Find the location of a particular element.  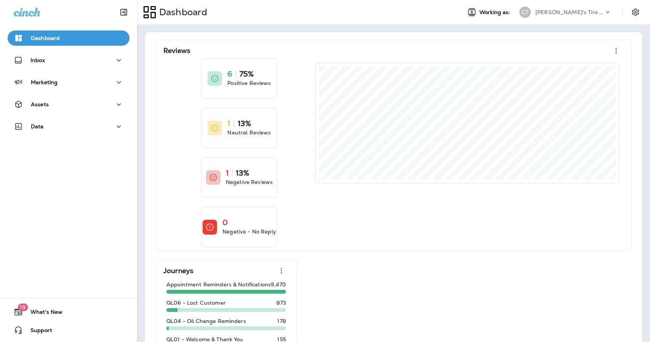

span: Working as: is located at coordinates (496, 12).